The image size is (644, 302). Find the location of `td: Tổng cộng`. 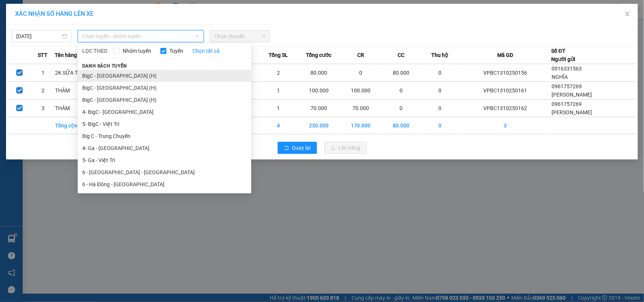

td: Tổng cộng is located at coordinates (74, 126).